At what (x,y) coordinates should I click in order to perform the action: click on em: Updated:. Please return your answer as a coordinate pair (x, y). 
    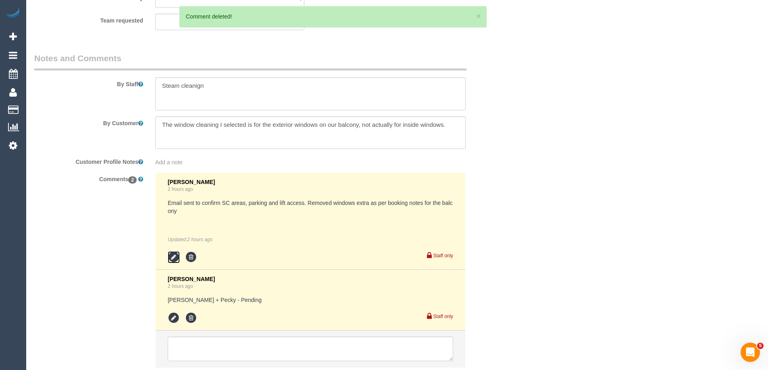
    Looking at the image, I should click on (190, 240).